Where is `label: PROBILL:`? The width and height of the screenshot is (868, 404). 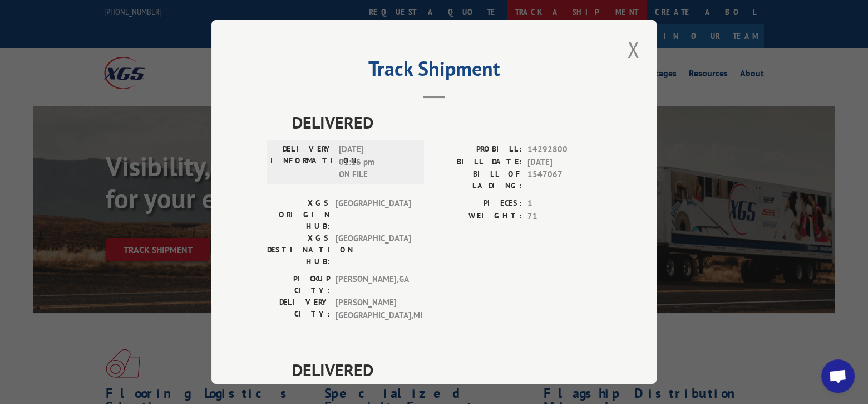 label: PROBILL: is located at coordinates (478, 149).